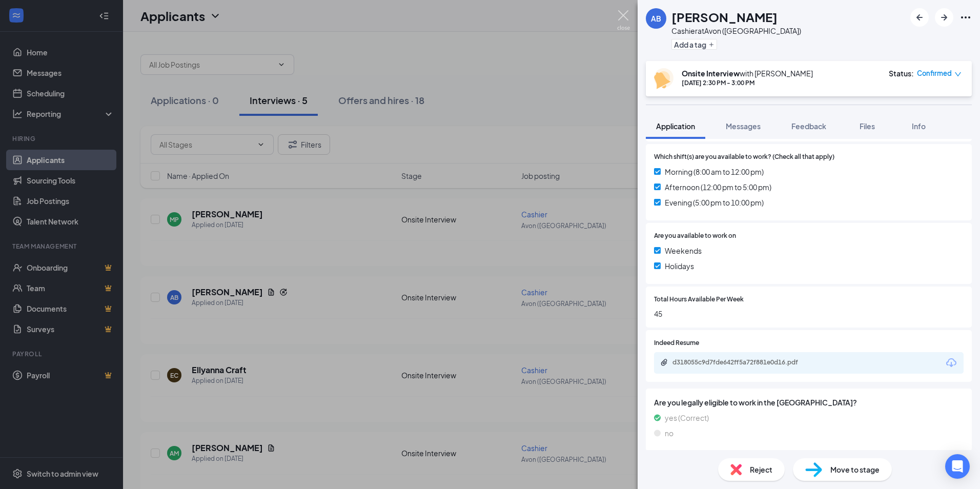  I want to click on span: Feedback, so click(808, 126).